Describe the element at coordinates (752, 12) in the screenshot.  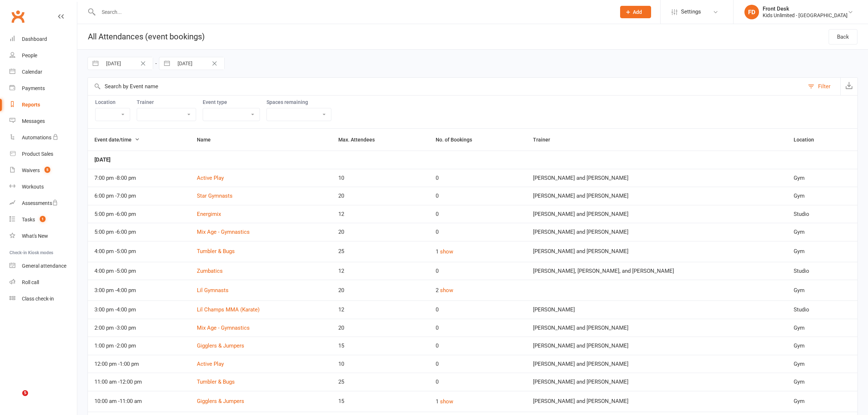
I see `div: FD` at that location.